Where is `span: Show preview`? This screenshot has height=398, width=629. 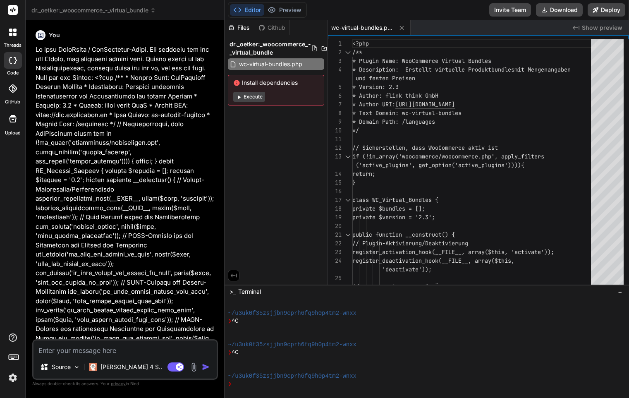 span: Show preview is located at coordinates (602, 28).